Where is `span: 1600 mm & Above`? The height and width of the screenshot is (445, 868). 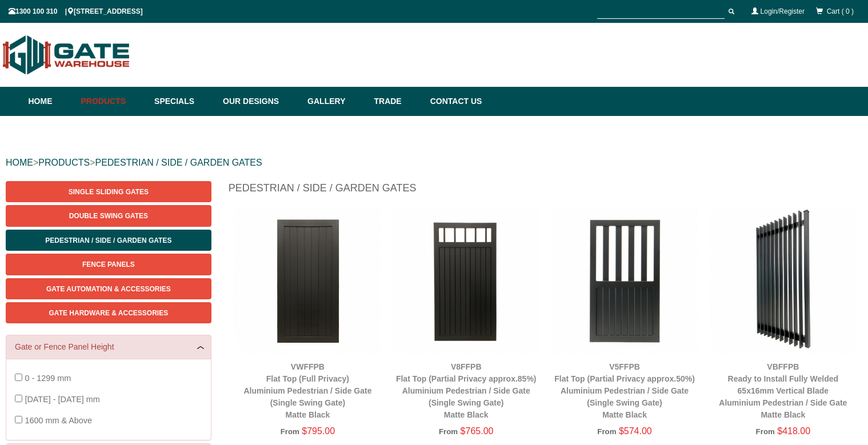 span: 1600 mm & Above is located at coordinates (58, 420).